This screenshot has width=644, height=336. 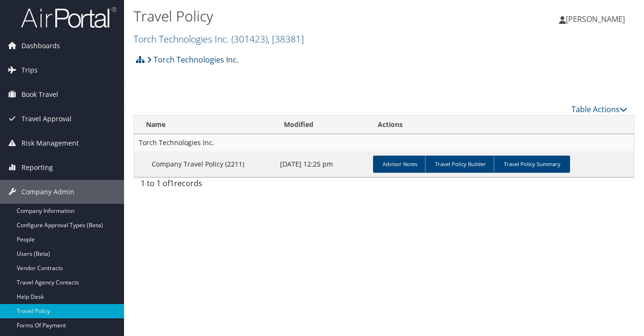 What do you see at coordinates (532, 164) in the screenshot?
I see `a: Travel Policy Summary` at bounding box center [532, 164].